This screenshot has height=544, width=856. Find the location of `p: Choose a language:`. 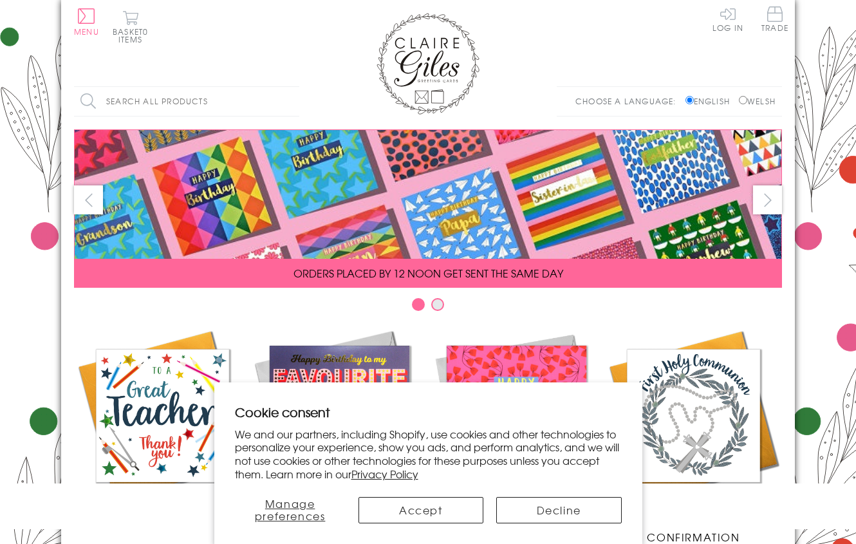

p: Choose a language: is located at coordinates (628, 101).